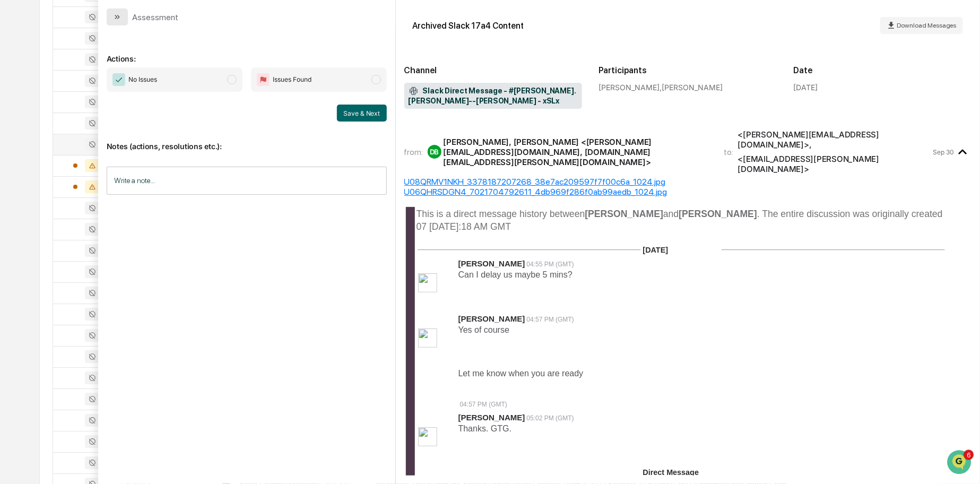 This screenshot has height=484, width=980. What do you see at coordinates (883, 70) in the screenshot?
I see `h2: Date` at bounding box center [883, 70].